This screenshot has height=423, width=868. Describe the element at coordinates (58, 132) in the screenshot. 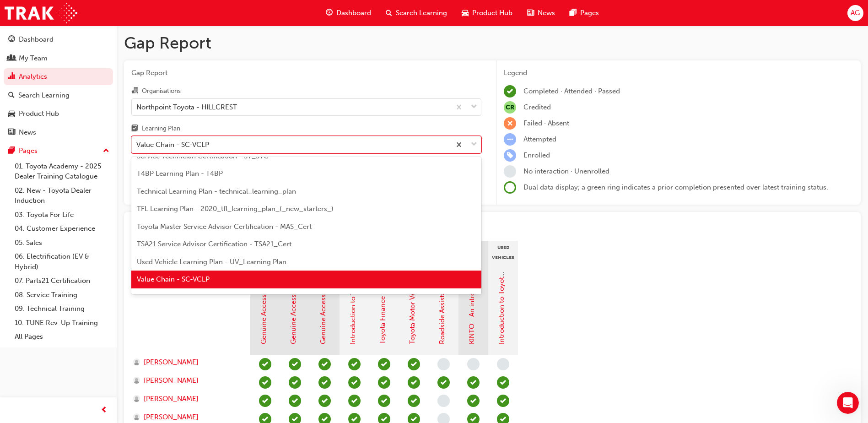

I see `a: News` at that location.